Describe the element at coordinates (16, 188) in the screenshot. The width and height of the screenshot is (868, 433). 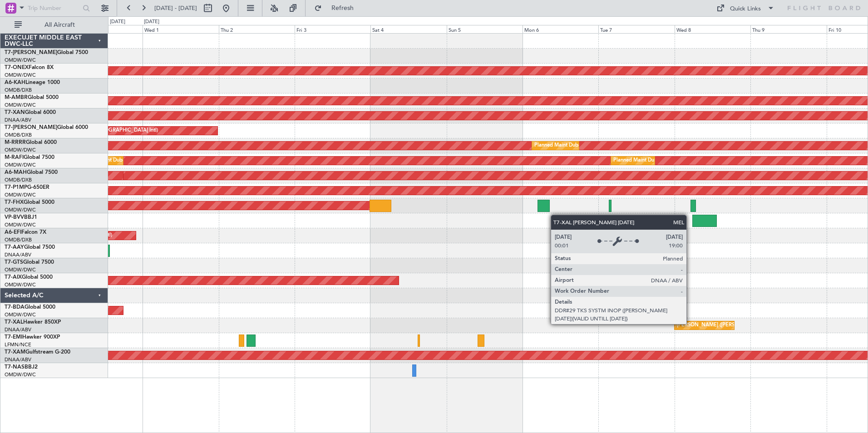
I see `span: T7-P1MP` at that location.